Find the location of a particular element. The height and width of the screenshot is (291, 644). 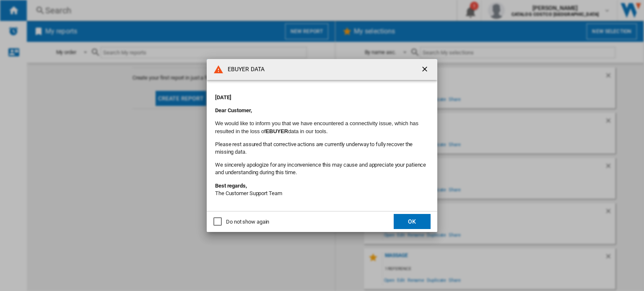

p: The Customer Support Team is located at coordinates (322, 190).